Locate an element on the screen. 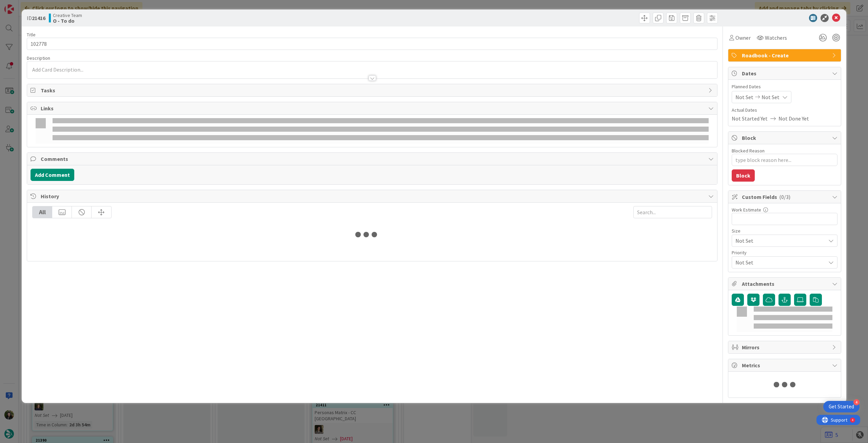  b: 21416 is located at coordinates (39, 18).